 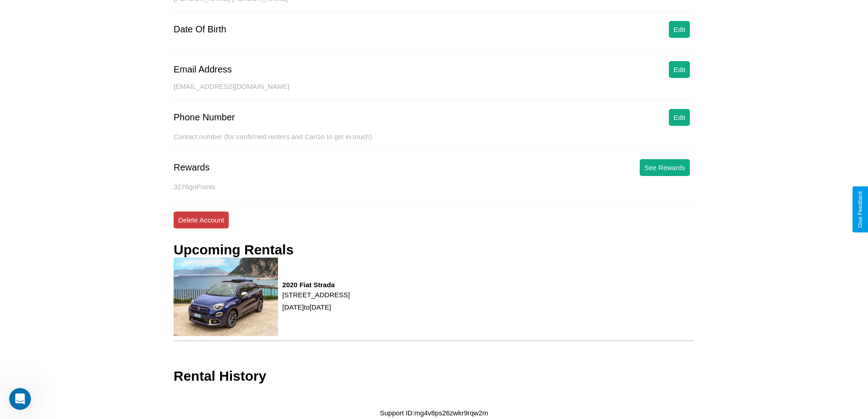 What do you see at coordinates (191, 167) in the screenshot?
I see `div: Rewards` at bounding box center [191, 167].